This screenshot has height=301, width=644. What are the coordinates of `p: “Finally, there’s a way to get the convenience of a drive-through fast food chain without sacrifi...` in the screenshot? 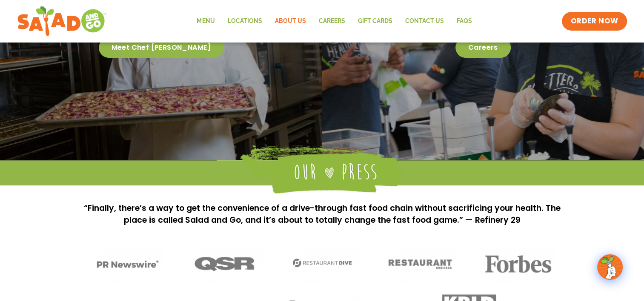 It's located at (322, 214).